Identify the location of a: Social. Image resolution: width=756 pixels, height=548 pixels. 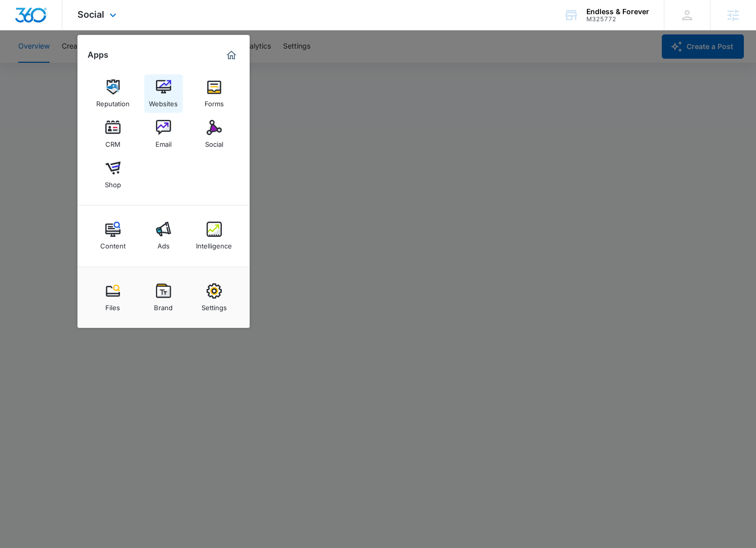
(214, 134).